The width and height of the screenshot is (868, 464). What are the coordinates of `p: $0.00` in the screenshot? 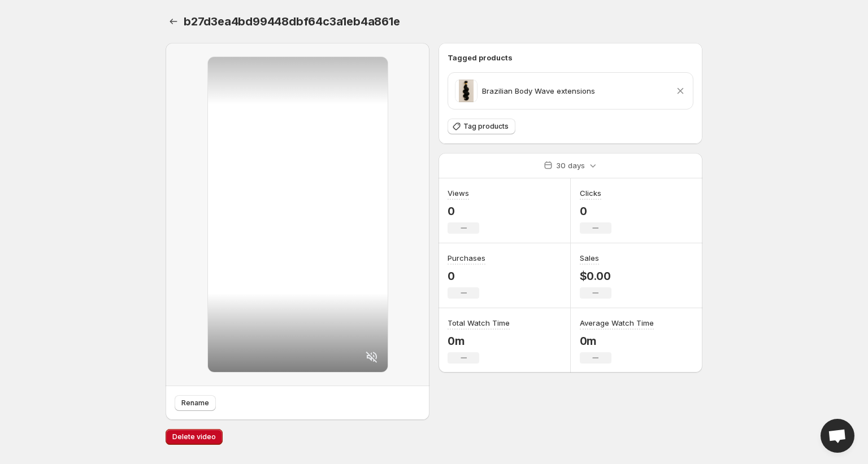 It's located at (596, 276).